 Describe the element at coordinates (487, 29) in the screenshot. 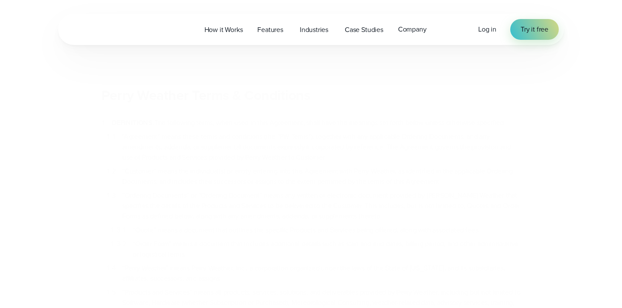

I see `span: Log in` at that location.